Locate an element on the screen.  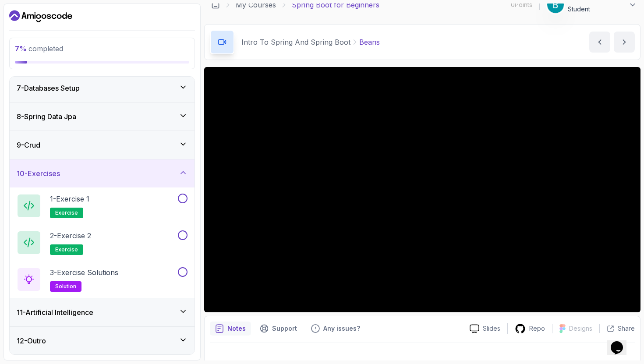
button: 3-Exercise Solutionssolution is located at coordinates (102, 279).